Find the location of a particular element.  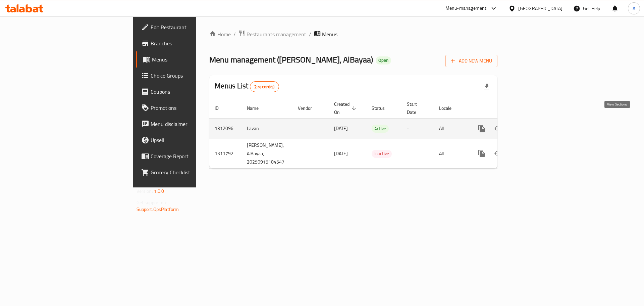

div: Export file is located at coordinates (487, 86).